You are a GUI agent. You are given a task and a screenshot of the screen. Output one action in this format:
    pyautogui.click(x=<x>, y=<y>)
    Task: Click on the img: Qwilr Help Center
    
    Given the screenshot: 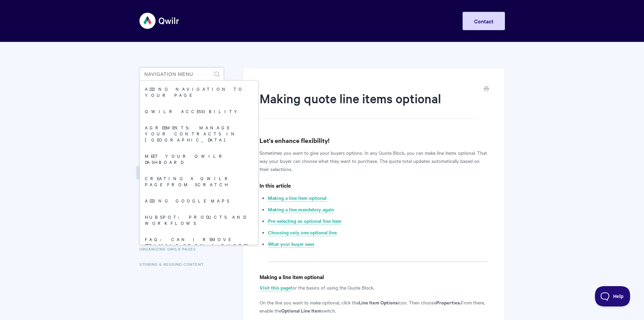 What is the action you would take?
    pyautogui.click(x=160, y=20)
    